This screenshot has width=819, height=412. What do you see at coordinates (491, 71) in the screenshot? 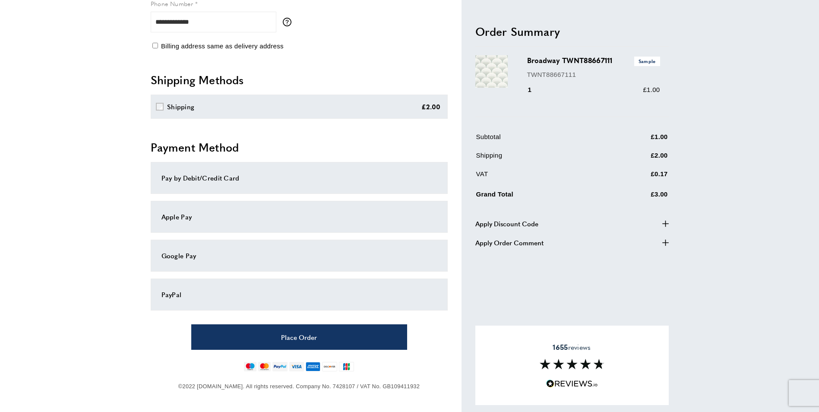
I see `img: Broadway TWNT88667111` at bounding box center [491, 71].